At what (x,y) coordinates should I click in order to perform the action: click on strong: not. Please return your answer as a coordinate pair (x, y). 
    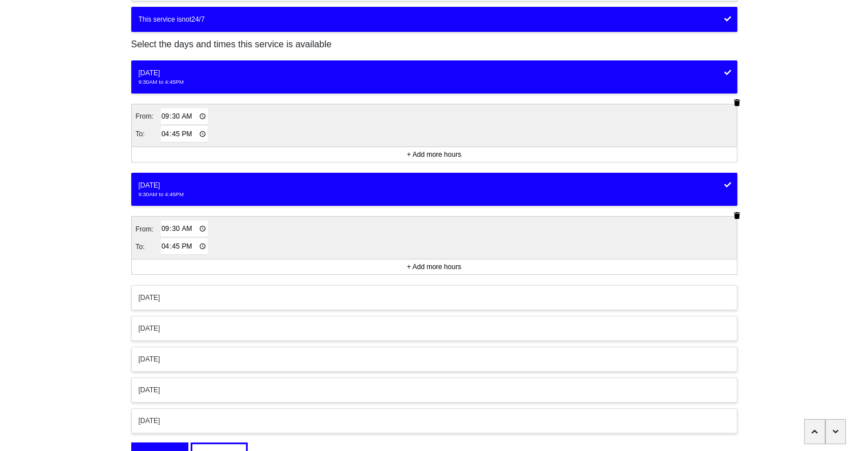
    Looking at the image, I should click on (187, 20).